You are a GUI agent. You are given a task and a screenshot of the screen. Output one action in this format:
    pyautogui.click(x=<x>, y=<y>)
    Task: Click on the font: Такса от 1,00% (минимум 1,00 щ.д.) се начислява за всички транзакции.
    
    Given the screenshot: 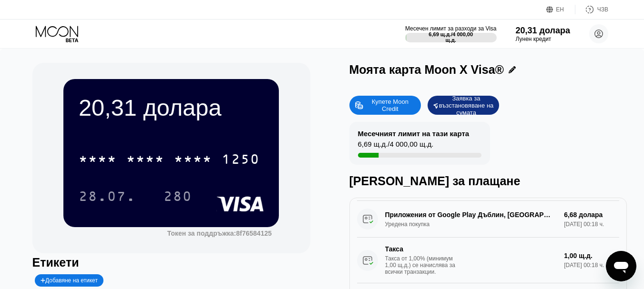 What is the action you would take?
    pyautogui.click(x=420, y=265)
    